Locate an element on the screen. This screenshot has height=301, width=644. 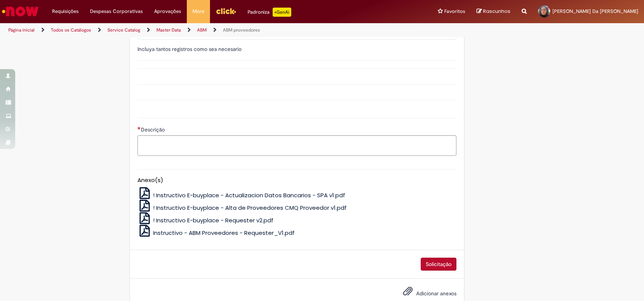
a: ABM proveedores is located at coordinates (241, 30).